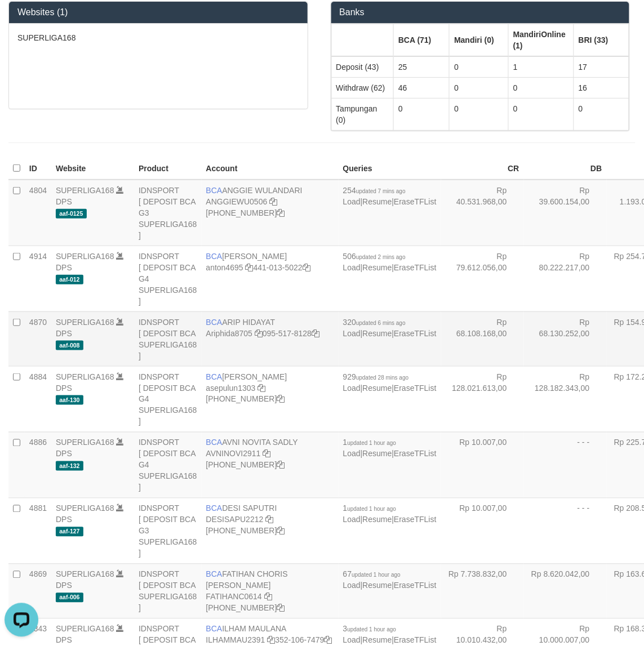 The width and height of the screenshot is (644, 646). I want to click on a: asepulun1303, so click(231, 388).